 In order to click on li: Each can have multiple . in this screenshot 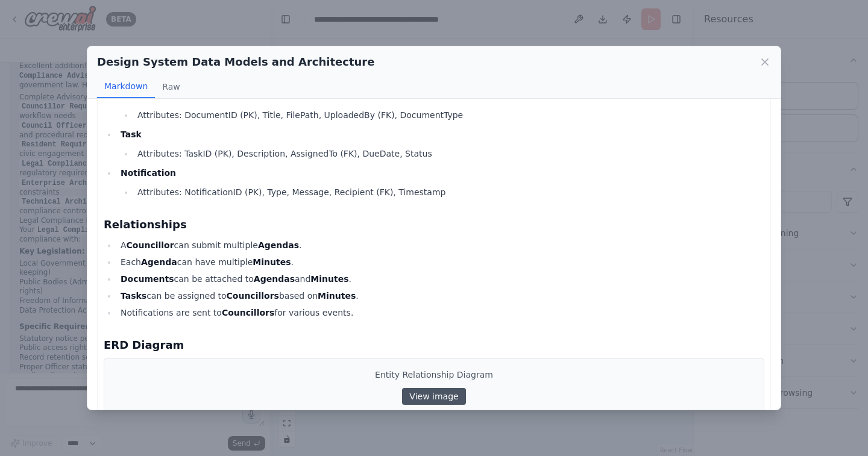, I will do `click(440, 262)`.